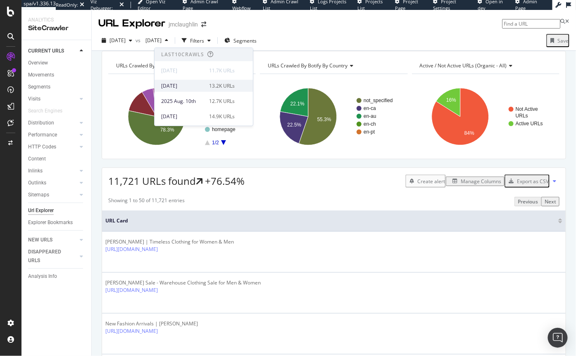  I want to click on a: Explorer Bookmarks, so click(57, 222).